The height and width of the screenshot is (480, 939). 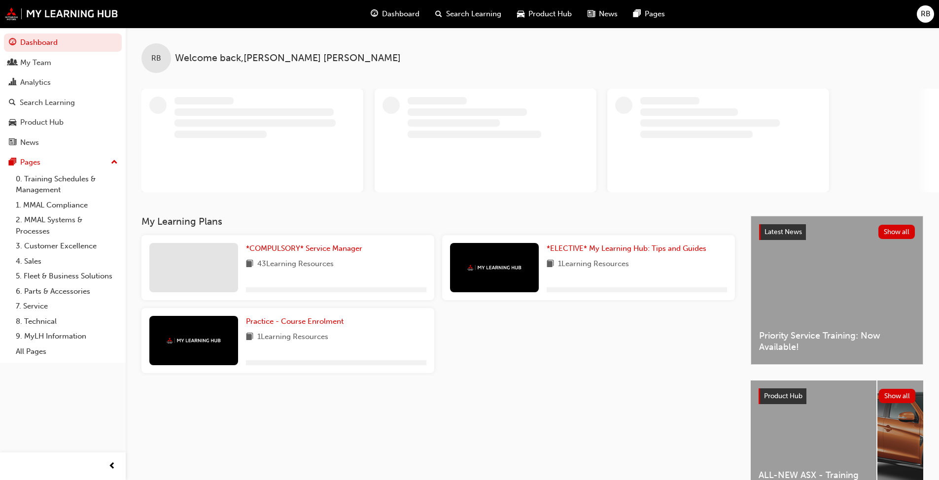 I want to click on a: Latest NewsShow allPriority Service Training: Now Available!, so click(x=837, y=290).